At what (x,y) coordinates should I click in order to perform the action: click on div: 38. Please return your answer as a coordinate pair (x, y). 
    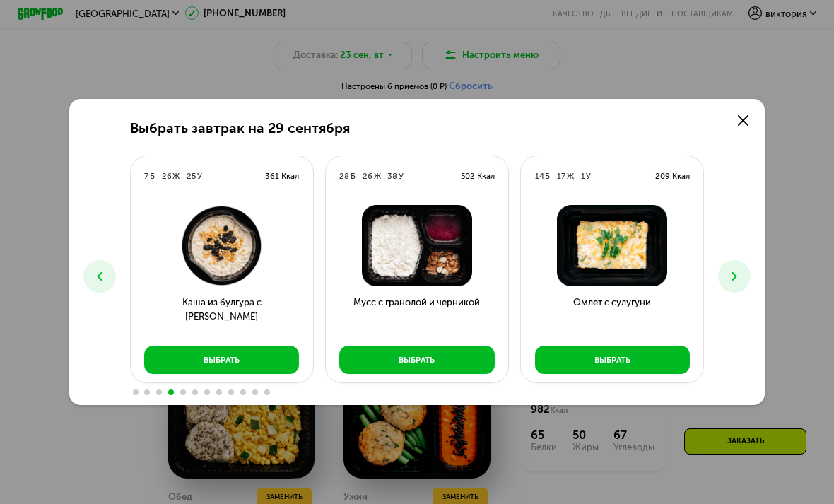
    Looking at the image, I should click on (392, 176).